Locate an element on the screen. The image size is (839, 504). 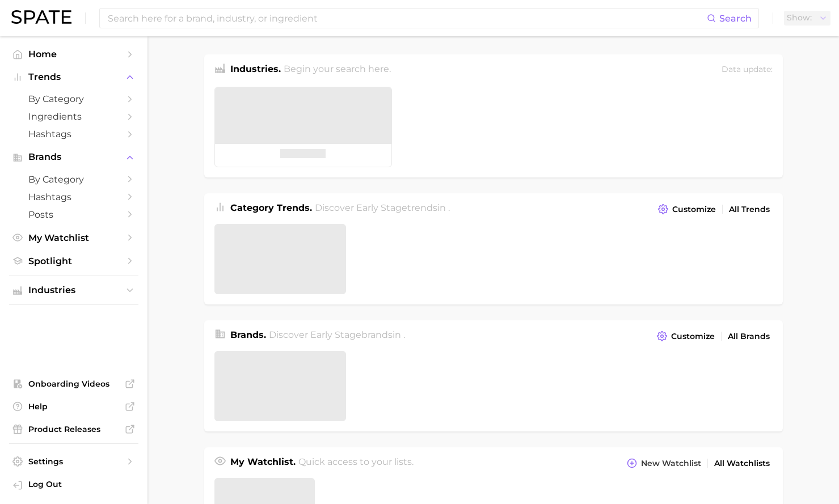
h1: Industries. is located at coordinates (255, 70).